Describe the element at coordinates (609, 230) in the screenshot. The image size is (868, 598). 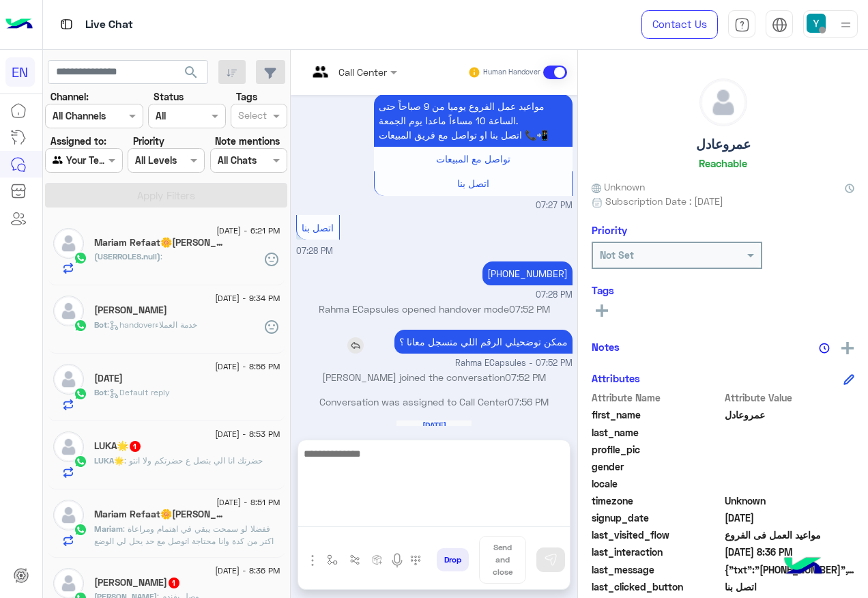
I see `h6: Priority` at that location.